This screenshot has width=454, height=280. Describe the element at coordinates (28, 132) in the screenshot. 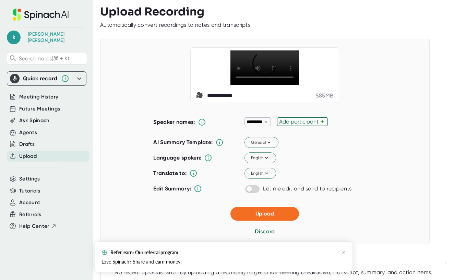

I see `div: Agents` at that location.